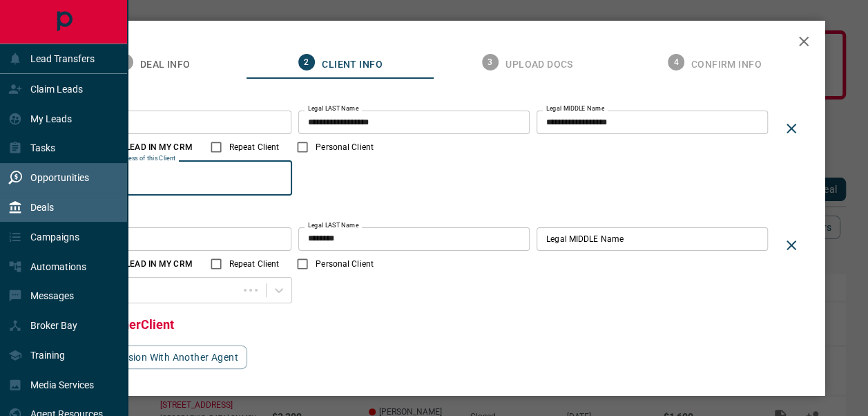  Describe the element at coordinates (417, 215) in the screenshot. I see `h3: Client #2:` at that location.